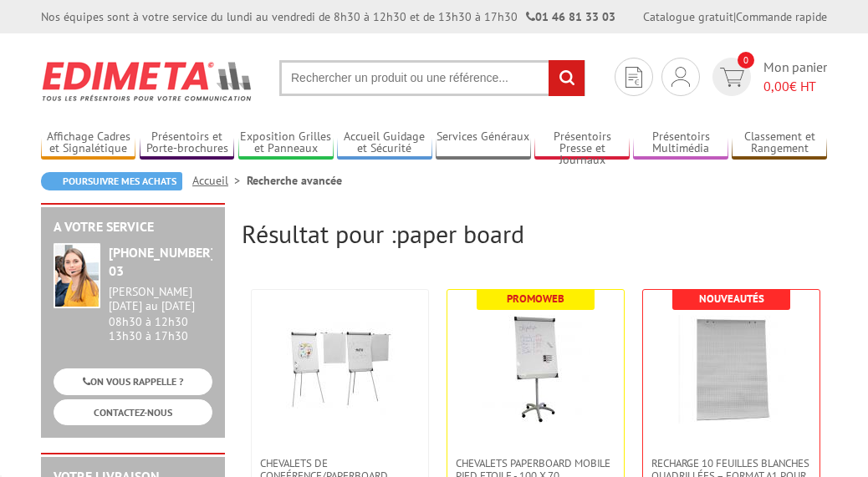 The width and height of the screenshot is (868, 477). Describe the element at coordinates (536, 369) in the screenshot. I see `img: Chevalets Paperboard Mobile Pied Etoile - 100 x 70` at that location.